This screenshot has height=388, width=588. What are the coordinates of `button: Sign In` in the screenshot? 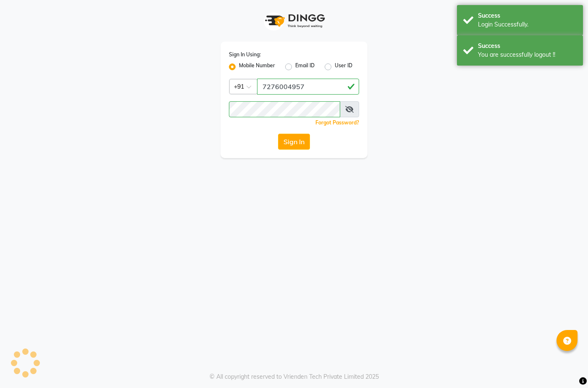 It's located at (294, 142).